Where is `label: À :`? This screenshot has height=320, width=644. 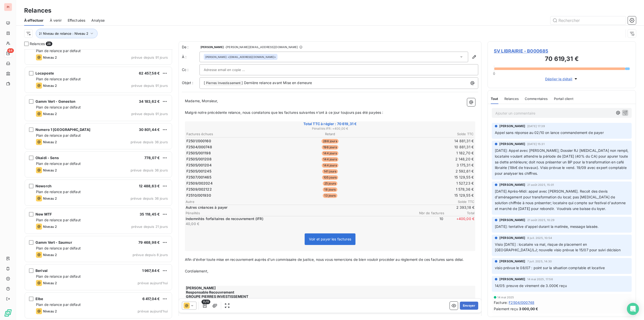 label: À : is located at coordinates (190, 57).